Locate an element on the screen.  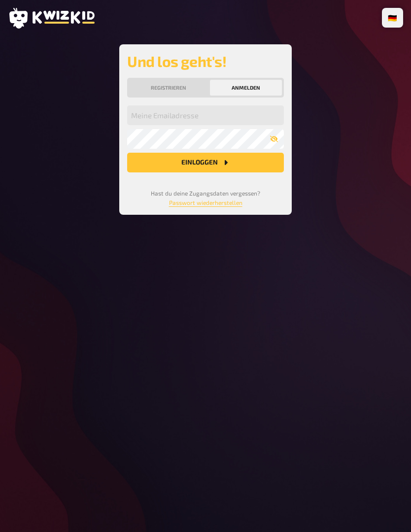
button: Einloggen is located at coordinates (206, 163).